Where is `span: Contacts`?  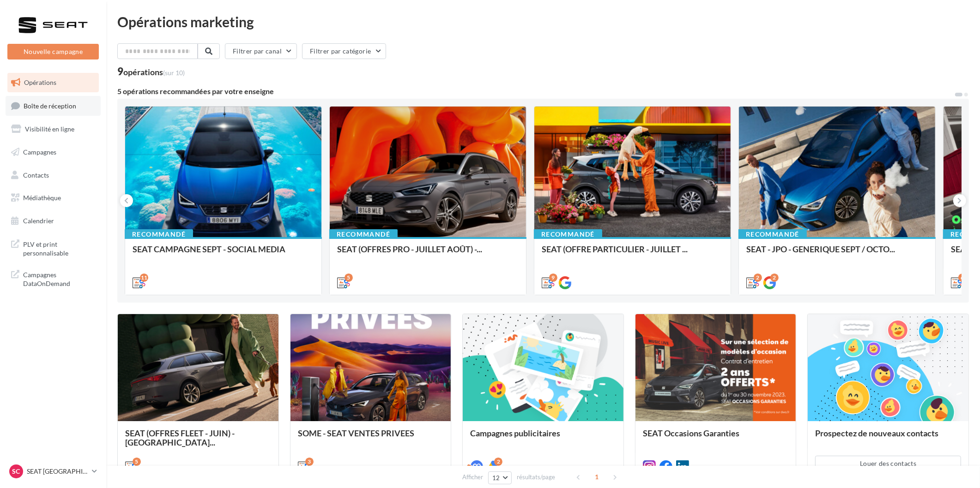 span: Contacts is located at coordinates (36, 174).